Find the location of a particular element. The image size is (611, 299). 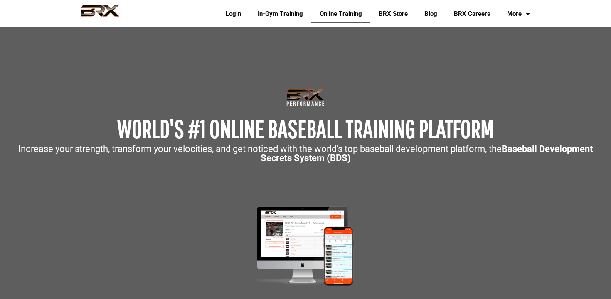

p: Increase your strength, transform your velocities, and get noticed with the world's top baseball ... is located at coordinates (306, 154).